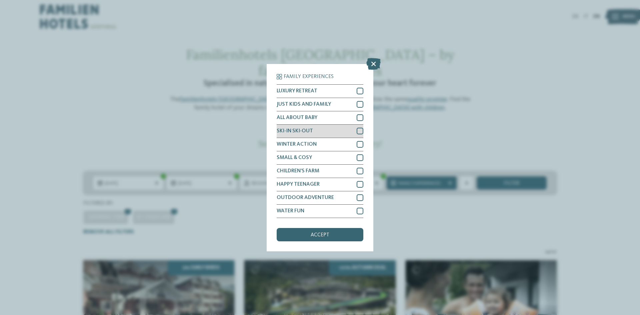  I want to click on span: CHILDREN’S FARM, so click(298, 171).